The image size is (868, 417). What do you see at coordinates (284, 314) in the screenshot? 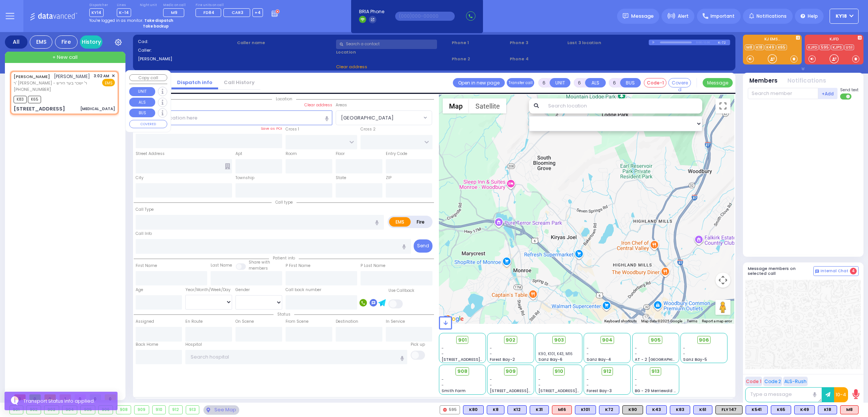
I see `span: Status` at bounding box center [284, 314].